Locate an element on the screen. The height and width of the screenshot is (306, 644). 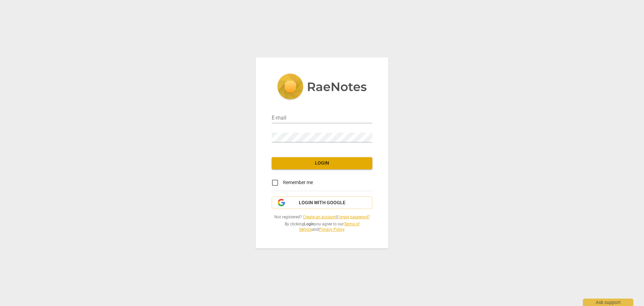
b: Login is located at coordinates (309, 224).